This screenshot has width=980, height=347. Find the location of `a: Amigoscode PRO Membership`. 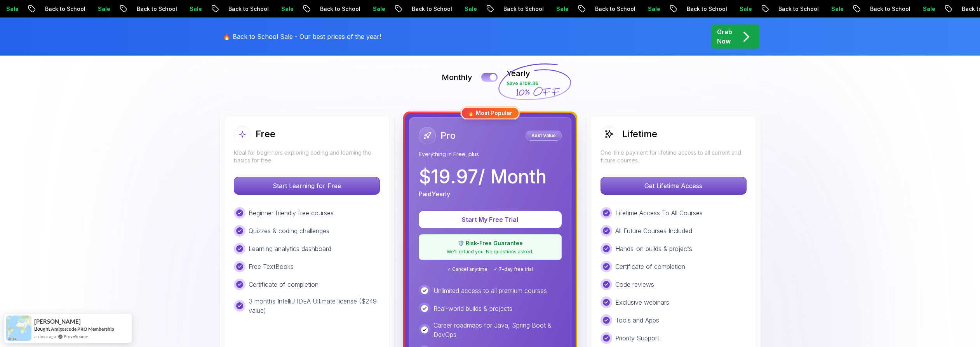

a: Amigoscode PRO Membership is located at coordinates (82, 329).